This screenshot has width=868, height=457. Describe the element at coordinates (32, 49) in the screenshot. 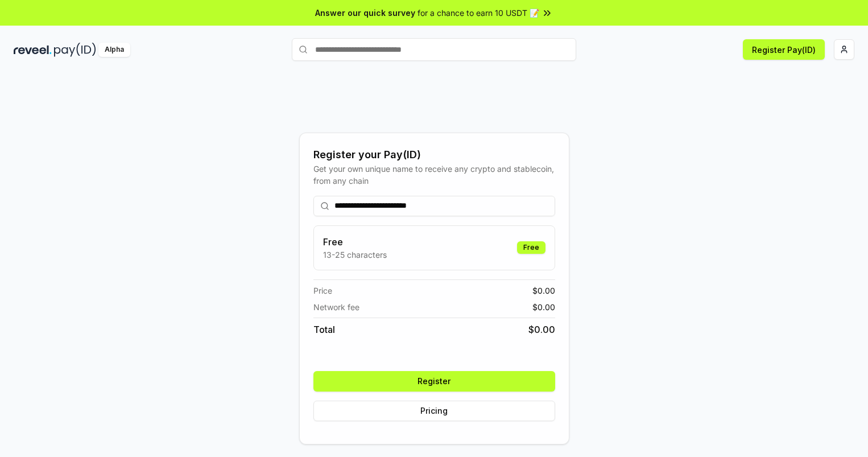

I see `img: reveel_dark` at that location.